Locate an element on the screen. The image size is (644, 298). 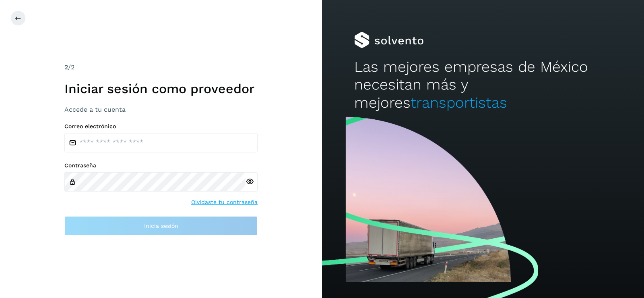
div: /2 is located at coordinates (161, 67).